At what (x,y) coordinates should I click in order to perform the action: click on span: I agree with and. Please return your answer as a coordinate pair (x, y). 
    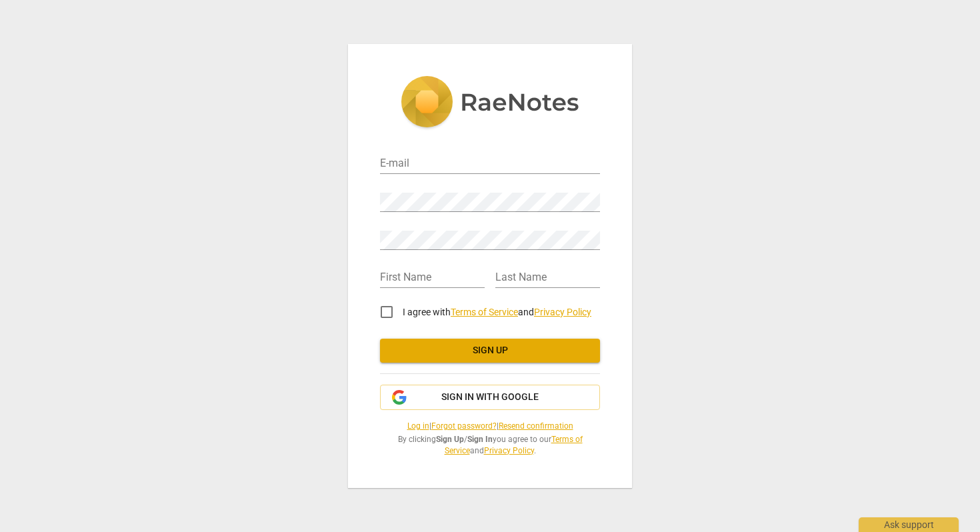
    Looking at the image, I should click on (497, 312).